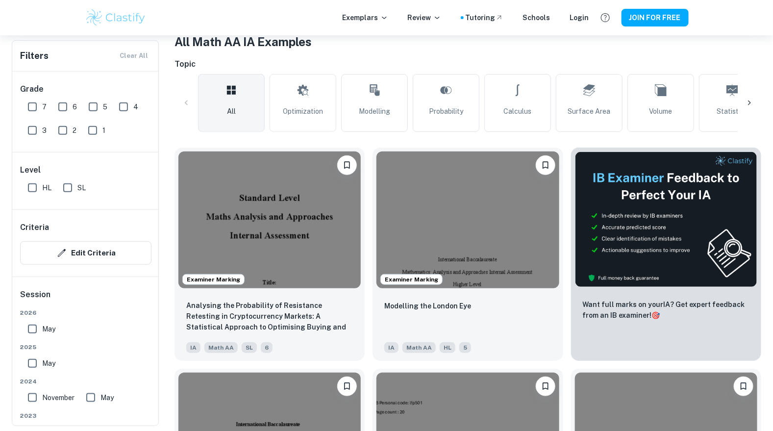  What do you see at coordinates (537, 18) in the screenshot?
I see `div: Schools` at bounding box center [537, 18].